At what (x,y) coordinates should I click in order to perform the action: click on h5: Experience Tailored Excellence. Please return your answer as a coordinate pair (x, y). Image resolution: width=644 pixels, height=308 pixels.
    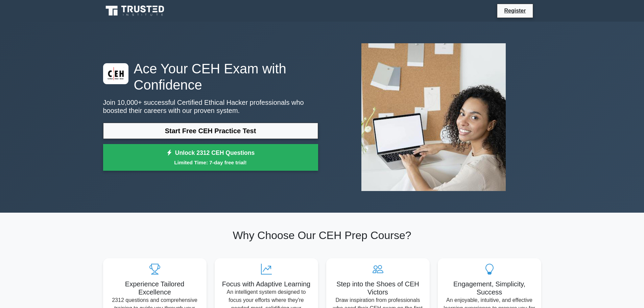
    Looking at the image, I should click on (155, 288).